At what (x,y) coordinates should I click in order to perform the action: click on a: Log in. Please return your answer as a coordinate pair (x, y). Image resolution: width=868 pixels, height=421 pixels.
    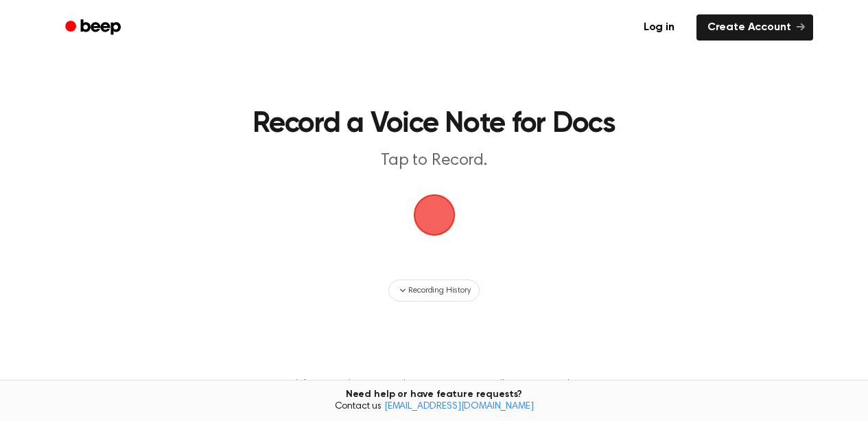
    Looking at the image, I should click on (658, 28).